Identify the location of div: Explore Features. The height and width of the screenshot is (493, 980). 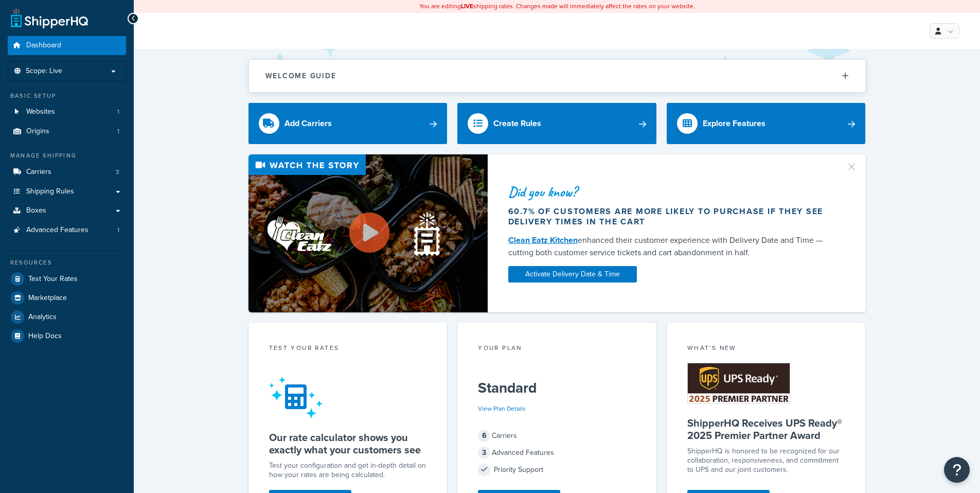
(734, 123).